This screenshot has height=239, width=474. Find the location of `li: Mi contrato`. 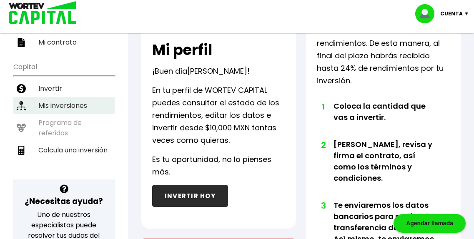

li: Mi contrato is located at coordinates (64, 42).